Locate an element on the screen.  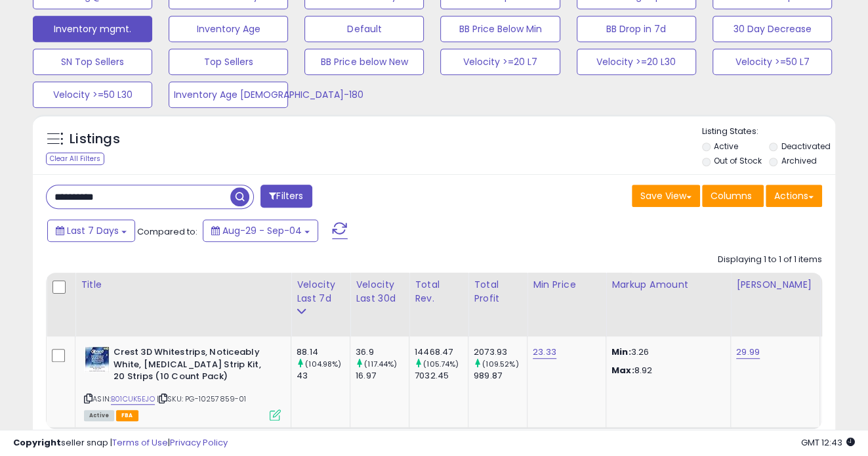
div: Min Price is located at coordinates (566, 284).